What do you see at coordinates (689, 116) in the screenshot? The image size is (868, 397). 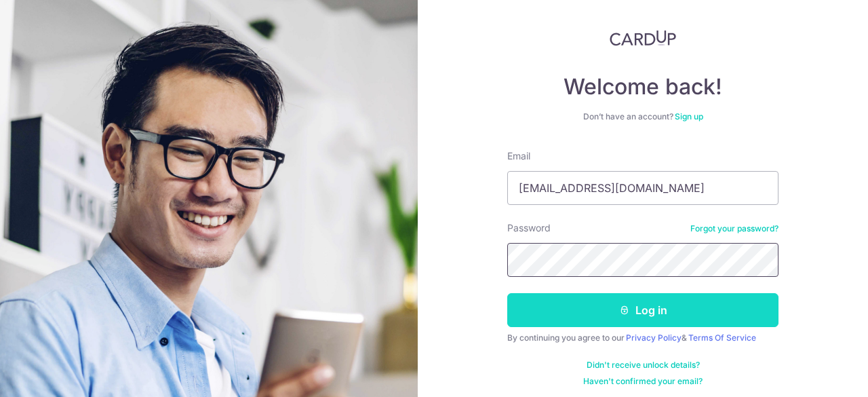 I see `a: Sign up` at bounding box center [689, 116].